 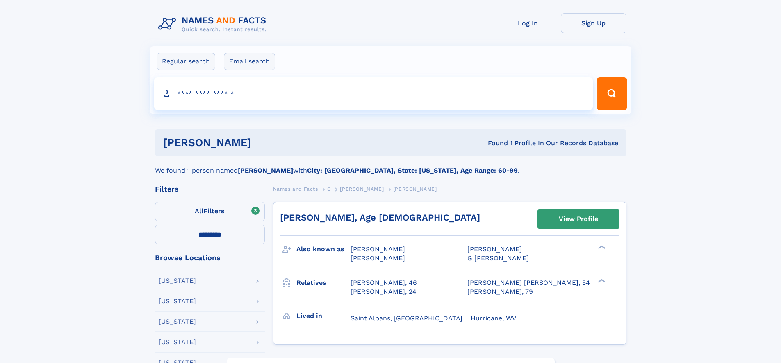 I want to click on div: Found 1 Profile In Our Records Database, so click(x=493, y=143).